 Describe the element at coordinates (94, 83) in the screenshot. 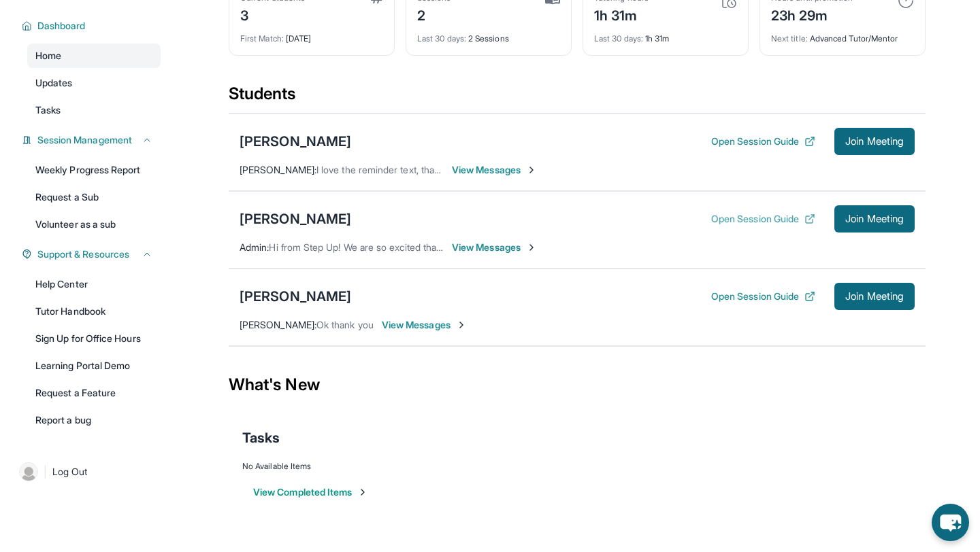

I see `a: Updates` at that location.